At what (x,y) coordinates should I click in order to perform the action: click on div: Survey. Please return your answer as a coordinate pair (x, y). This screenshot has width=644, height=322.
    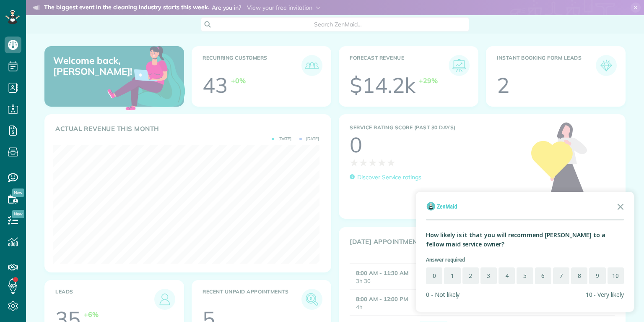
    Looking at the image, I should click on (525, 252).